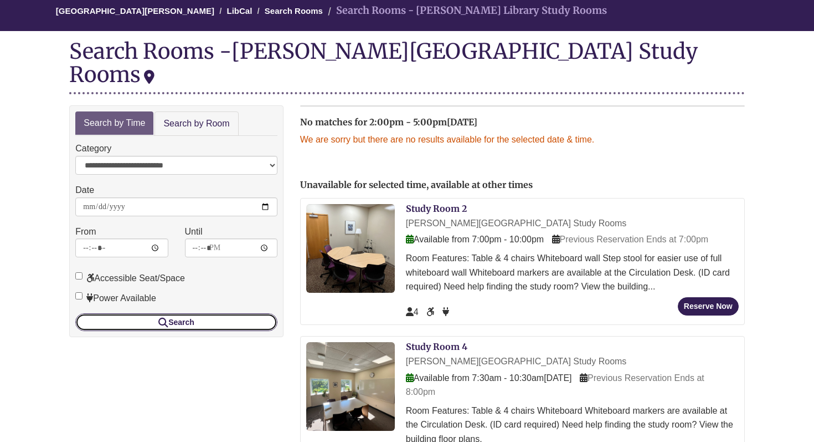 The image size is (814, 442). I want to click on input: Accessible Seat/Space, so click(79, 275).